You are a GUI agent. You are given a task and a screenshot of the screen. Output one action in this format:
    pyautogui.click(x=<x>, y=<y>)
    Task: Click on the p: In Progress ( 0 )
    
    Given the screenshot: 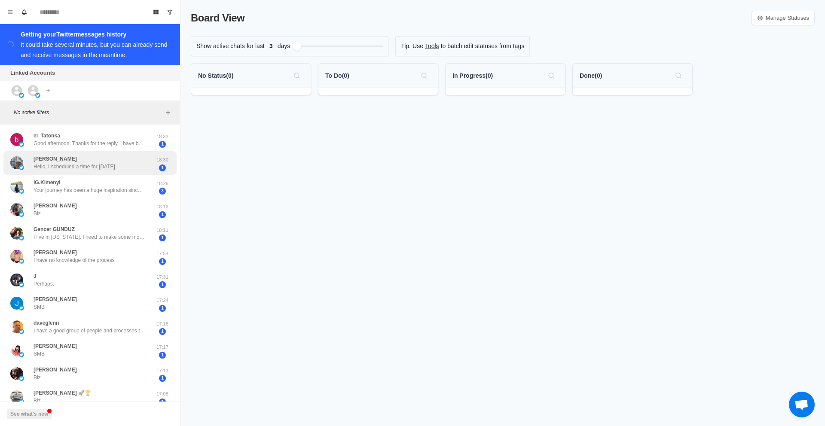 What is the action you would take?
    pyautogui.click(x=473, y=76)
    